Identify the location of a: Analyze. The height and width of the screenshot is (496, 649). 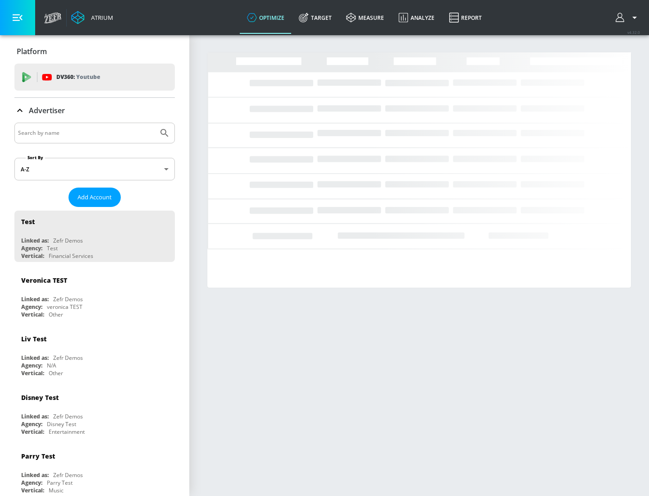
(416, 18).